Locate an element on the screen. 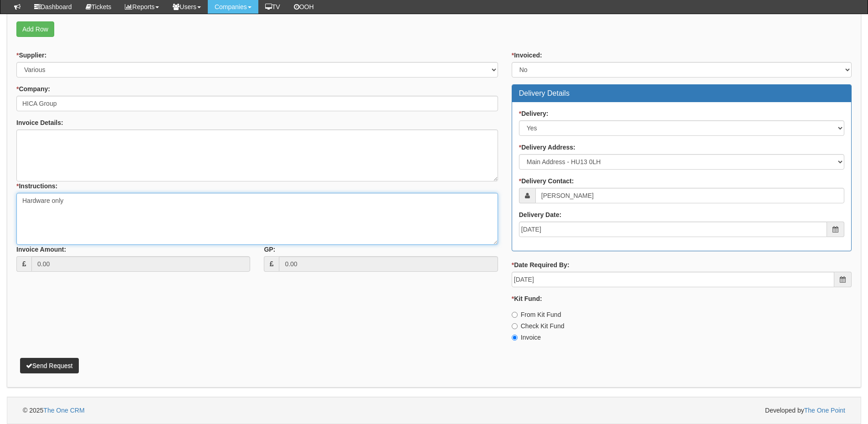 The image size is (868, 424). label: Delivery Date: is located at coordinates (540, 215).